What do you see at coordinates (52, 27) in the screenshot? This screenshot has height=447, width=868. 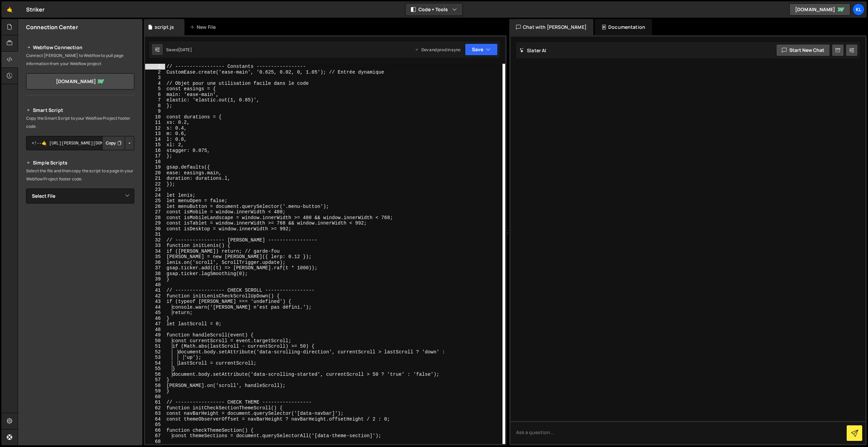 I see `h2: Connection Center` at bounding box center [52, 27].